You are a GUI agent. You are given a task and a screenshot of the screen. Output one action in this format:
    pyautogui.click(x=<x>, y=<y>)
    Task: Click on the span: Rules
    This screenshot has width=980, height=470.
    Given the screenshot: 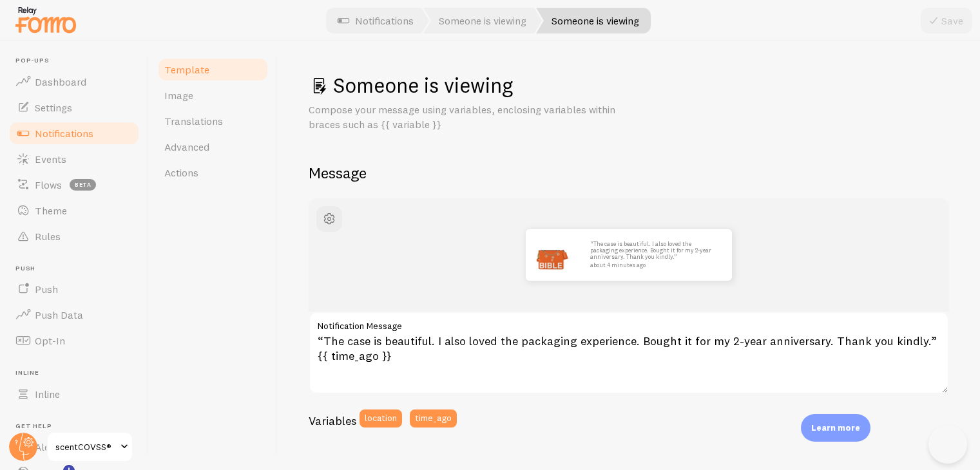 What is the action you would take?
    pyautogui.click(x=48, y=237)
    